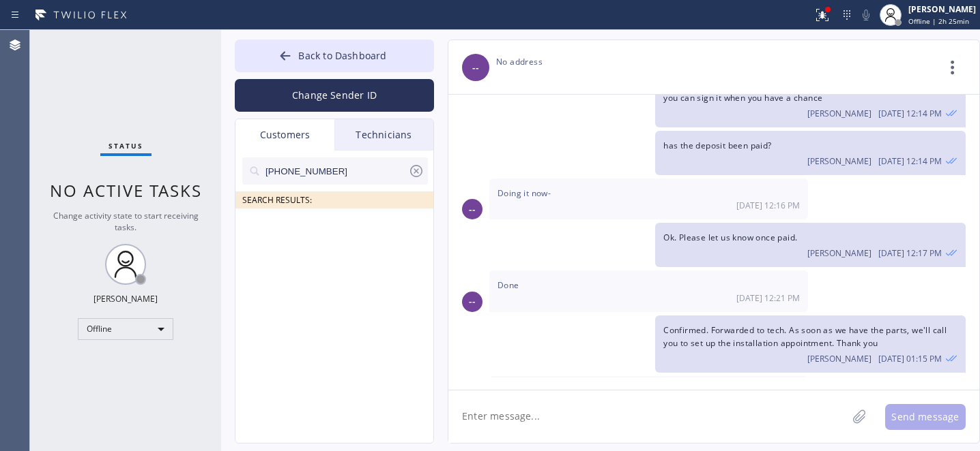  I want to click on span: Status, so click(125, 146).